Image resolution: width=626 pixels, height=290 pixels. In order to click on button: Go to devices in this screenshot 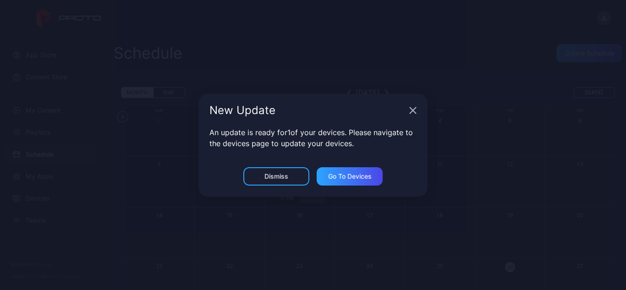, I will do `click(350, 177)`.